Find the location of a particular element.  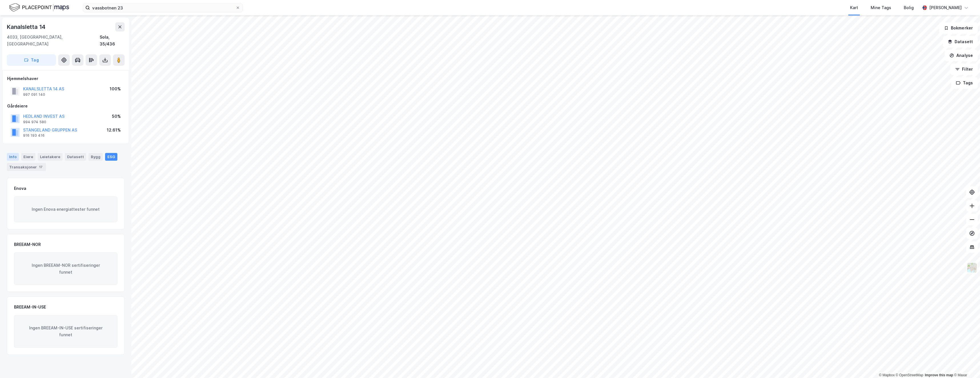

a: Improve this map is located at coordinates (938, 375).